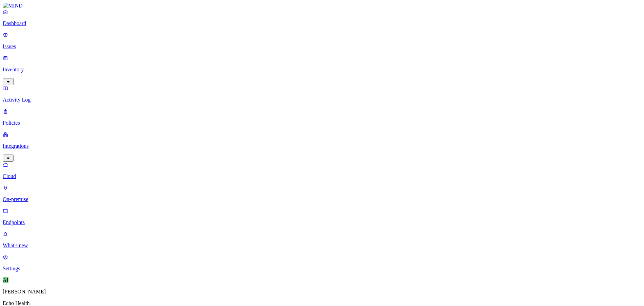 Image resolution: width=644 pixels, height=306 pixels. What do you see at coordinates (322, 223) in the screenshot?
I see `p: Endpoints` at bounding box center [322, 223].